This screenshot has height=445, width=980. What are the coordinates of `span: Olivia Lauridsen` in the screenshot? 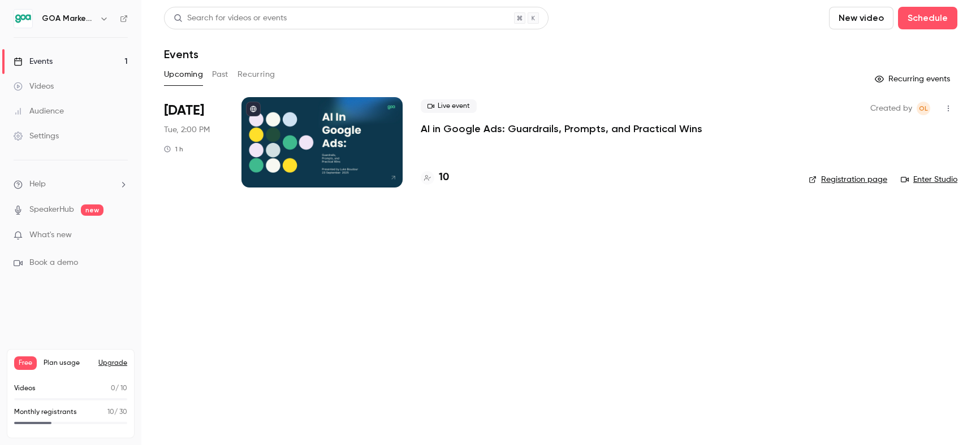 It's located at (923, 109).